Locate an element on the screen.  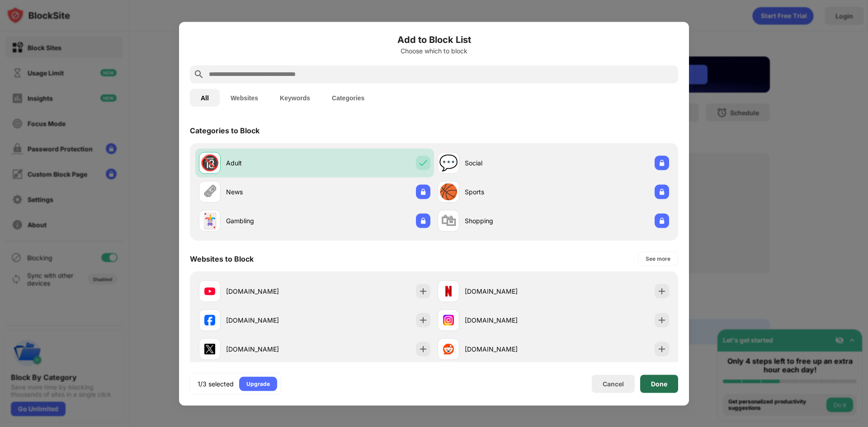
div: Gambling is located at coordinates (271, 220).